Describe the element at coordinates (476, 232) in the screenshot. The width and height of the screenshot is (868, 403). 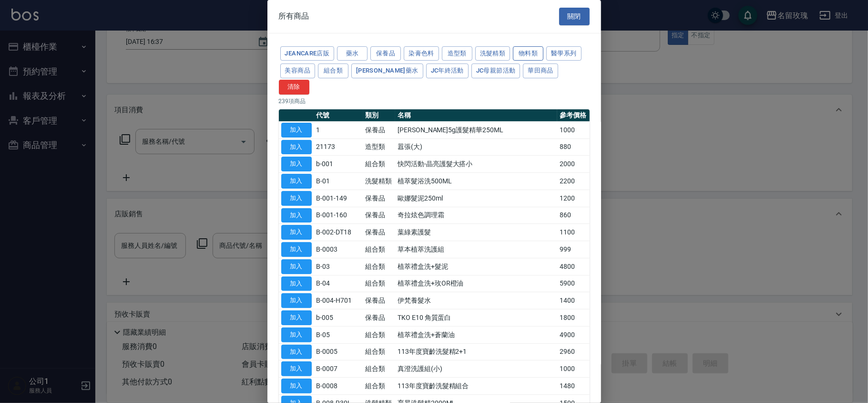
I see `td: 葉綠素護髮` at that location.